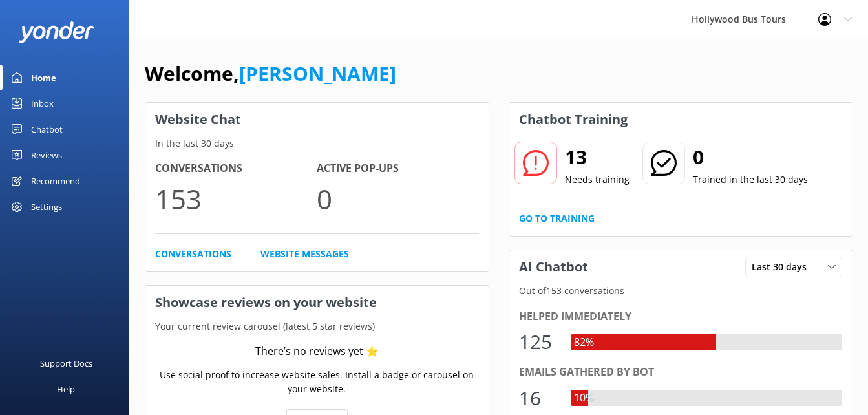 This screenshot has height=415, width=868. What do you see at coordinates (317, 303) in the screenshot?
I see `h3: Showcase reviews on your website` at bounding box center [317, 303].